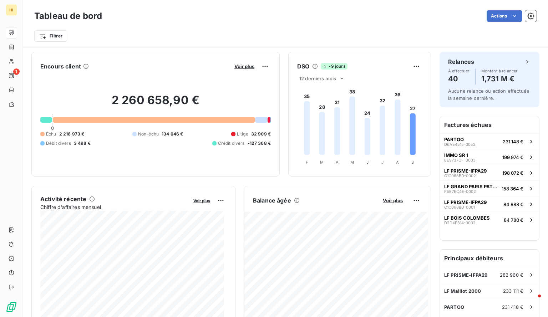 The width and height of the screenshot is (548, 317). Describe the element at coordinates (471, 187) in the screenshot. I see `span: LF GRAND PARIS PATRIMOINE - IFPA28` at that location.